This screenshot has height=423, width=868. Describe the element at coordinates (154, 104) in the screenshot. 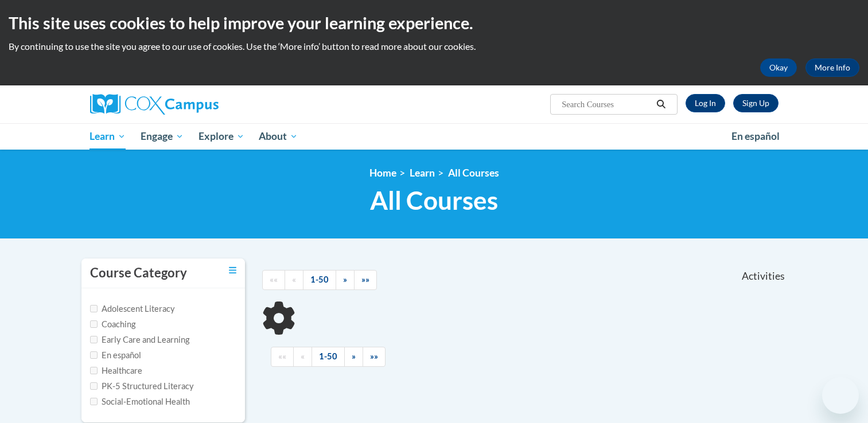

I see `img: Cox Campus` at that location.